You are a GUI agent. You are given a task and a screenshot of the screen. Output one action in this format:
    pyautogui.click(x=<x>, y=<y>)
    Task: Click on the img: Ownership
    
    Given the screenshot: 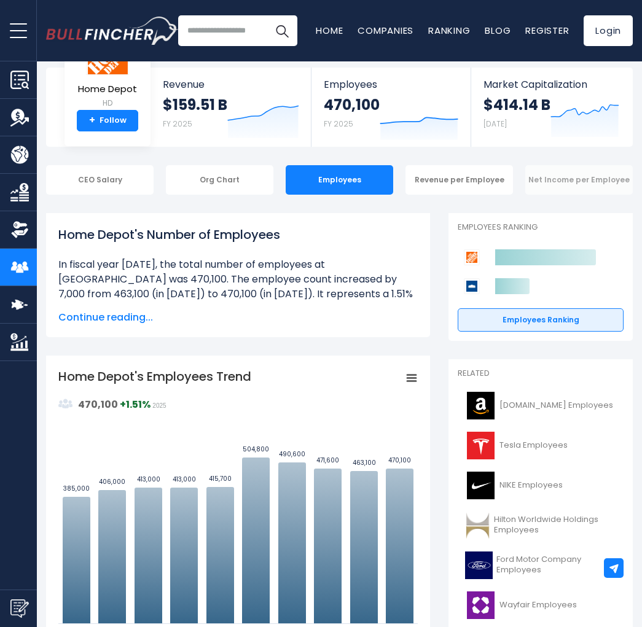 What is the action you would take?
    pyautogui.click(x=20, y=230)
    